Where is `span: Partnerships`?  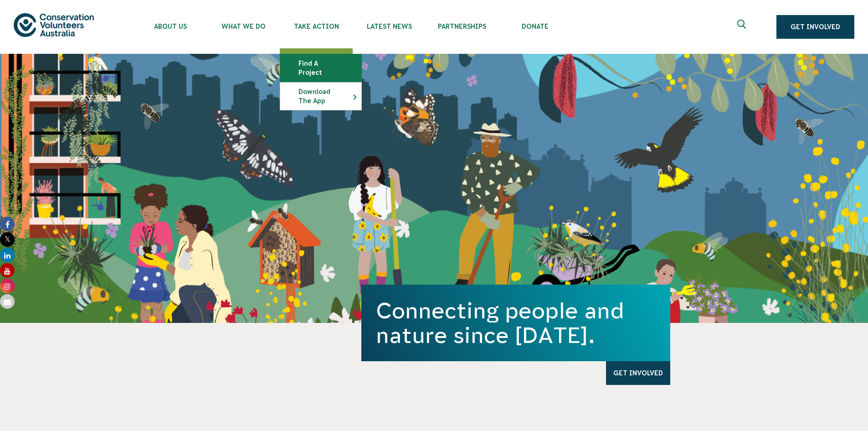 span: Partnerships is located at coordinates (462, 26).